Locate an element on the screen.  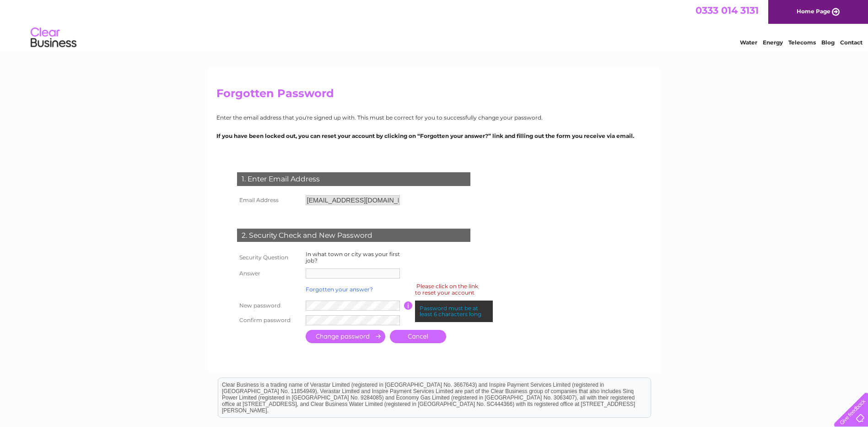
p: Enter the email address that you're signed up with. This must be correct for you to successfully ... is located at coordinates (434, 117).